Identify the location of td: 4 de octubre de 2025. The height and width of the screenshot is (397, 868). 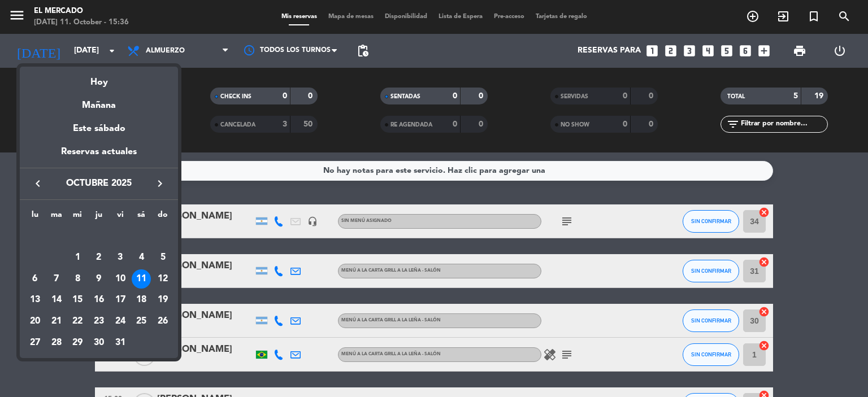
(142, 258).